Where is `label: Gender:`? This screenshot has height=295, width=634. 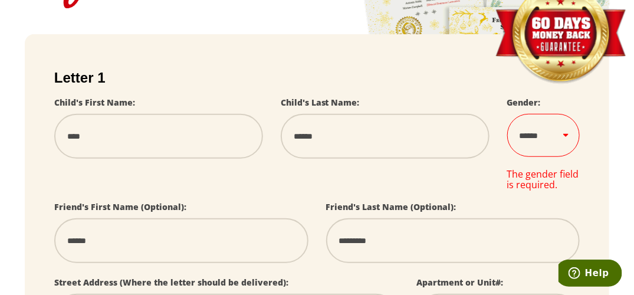 label: Gender: is located at coordinates (524, 102).